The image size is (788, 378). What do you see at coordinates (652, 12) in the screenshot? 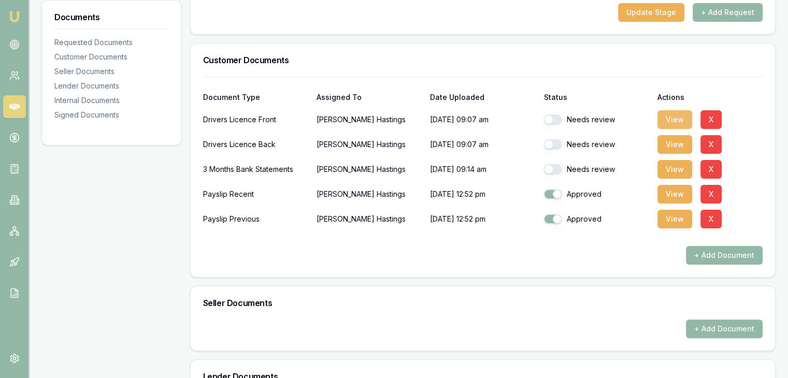
I see `button: Update Stage` at bounding box center [652, 12].